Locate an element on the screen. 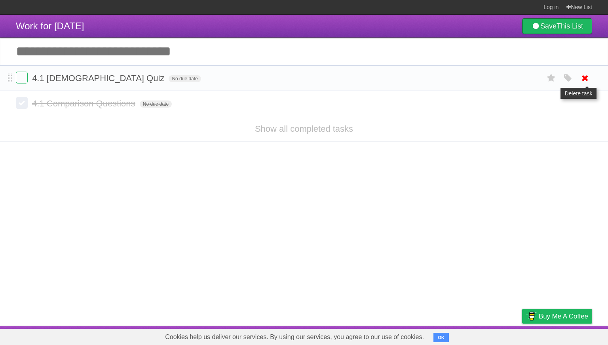  button: OK is located at coordinates (441, 338).